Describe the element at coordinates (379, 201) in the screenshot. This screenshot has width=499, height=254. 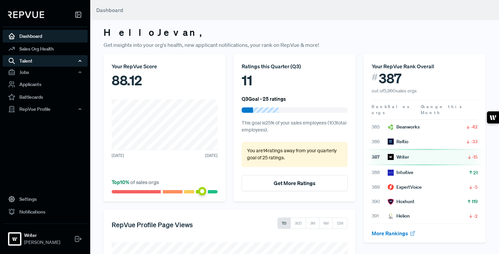
I see `span: 390` at that location.